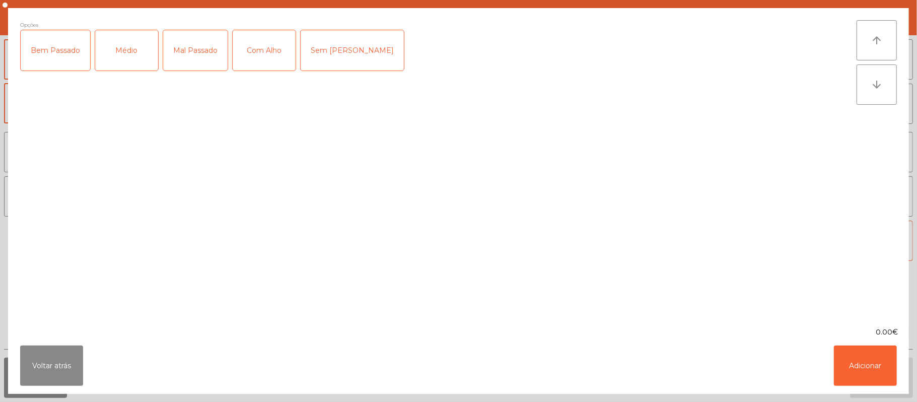 The width and height of the screenshot is (917, 402). I want to click on div: 0.00€, so click(458, 332).